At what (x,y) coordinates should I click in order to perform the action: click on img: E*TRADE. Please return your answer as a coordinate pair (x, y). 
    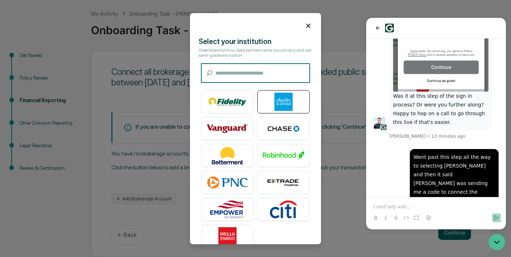
    Looking at the image, I should click on (284, 183).